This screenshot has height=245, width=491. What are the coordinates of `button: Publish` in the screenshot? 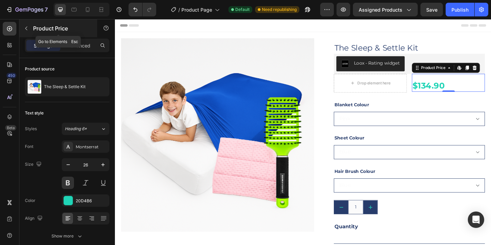 It's located at (460, 10).